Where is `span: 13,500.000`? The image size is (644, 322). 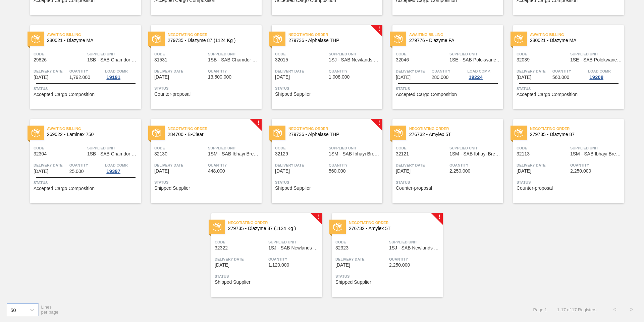 span: 13,500.000 is located at coordinates (220, 77).